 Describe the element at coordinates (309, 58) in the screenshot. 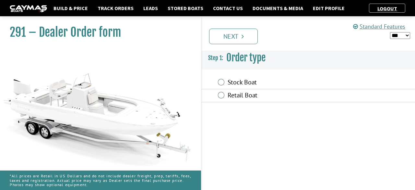

I see `h3: Order type` at that location.